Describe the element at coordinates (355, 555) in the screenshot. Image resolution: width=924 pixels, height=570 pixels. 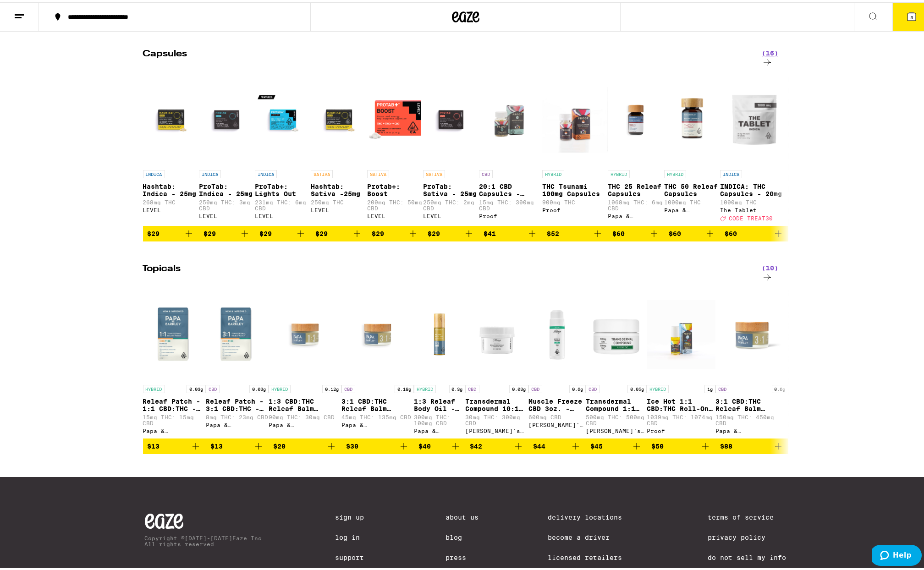
I see `a: Support` at that location.